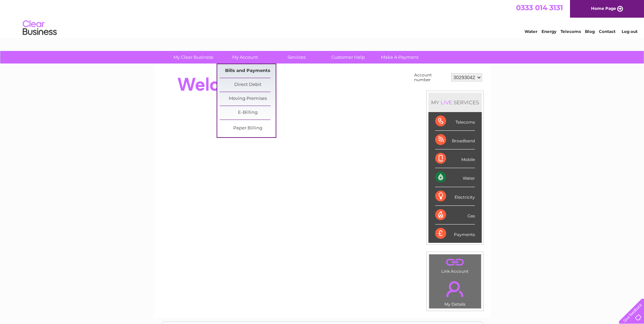  Describe the element at coordinates (455, 159) in the screenshot. I see `div: Mobile` at that location.